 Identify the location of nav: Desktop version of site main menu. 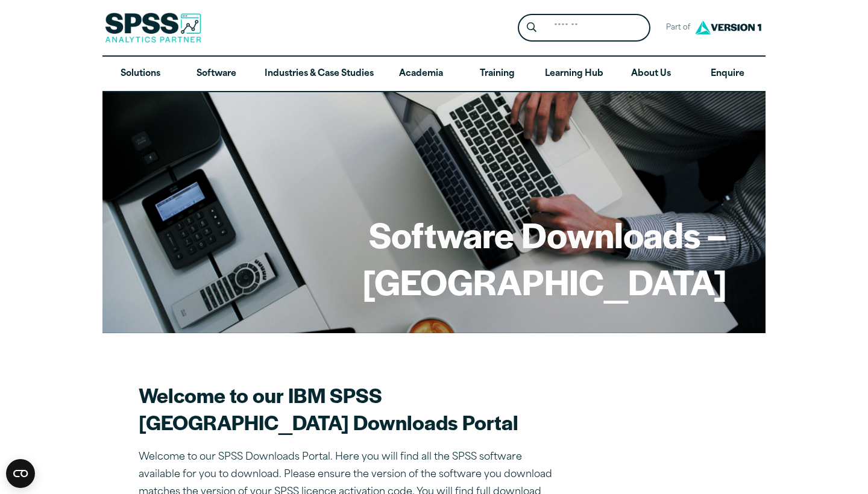
(434, 74).